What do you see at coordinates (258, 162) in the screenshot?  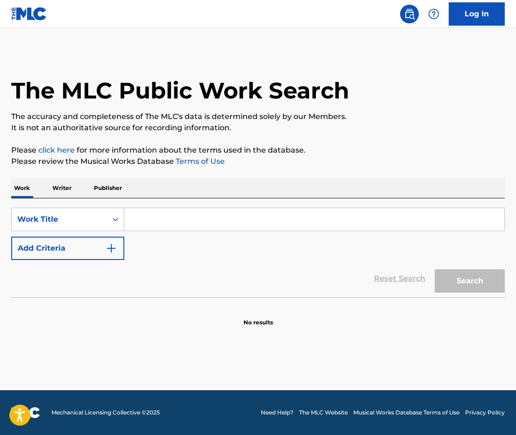 I see `p: Please review the Musical Works Database` at bounding box center [258, 162].